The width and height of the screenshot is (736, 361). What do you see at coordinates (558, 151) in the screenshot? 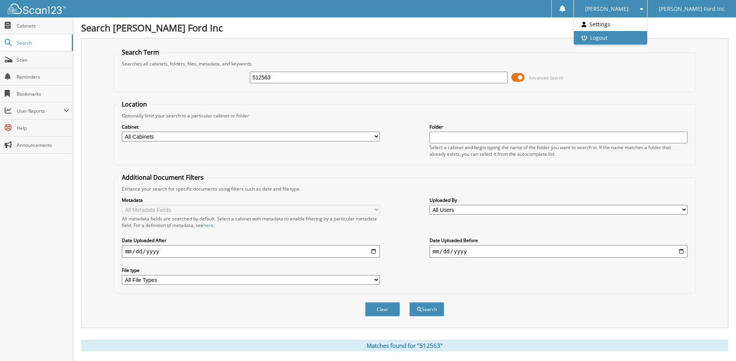
I see `div: Select a cabinet and begin typing the name of the folder you want to search in. If the name match...` at bounding box center [558, 151].